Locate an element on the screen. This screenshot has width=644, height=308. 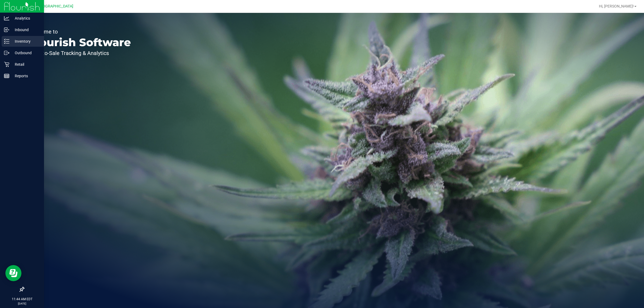
p: Flourish Software is located at coordinates (80, 42).